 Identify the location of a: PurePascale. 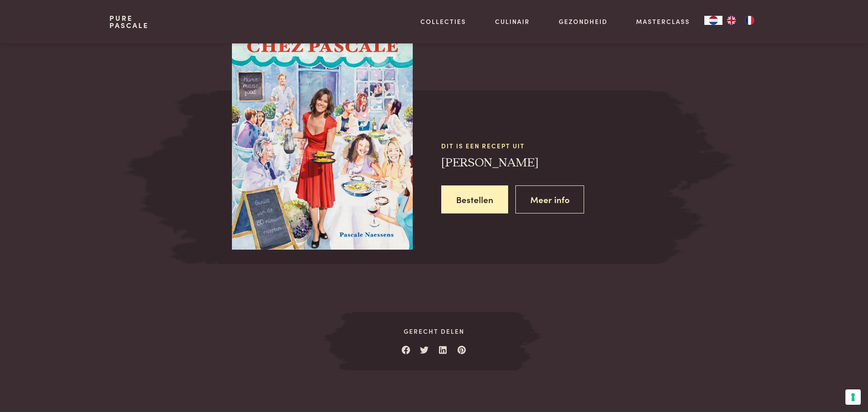
(129, 22).